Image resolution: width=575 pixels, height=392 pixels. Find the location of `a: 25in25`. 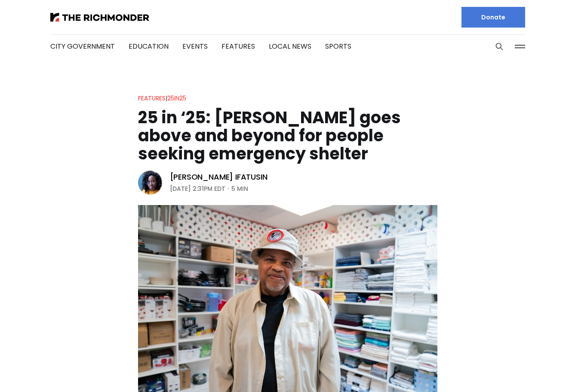

a: 25in25 is located at coordinates (177, 98).